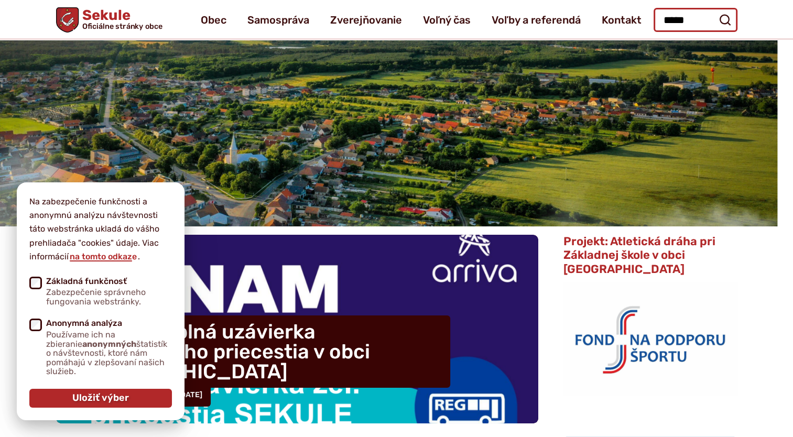  What do you see at coordinates (103, 256) in the screenshot?
I see `a: na tomto odkaze` at bounding box center [103, 256].